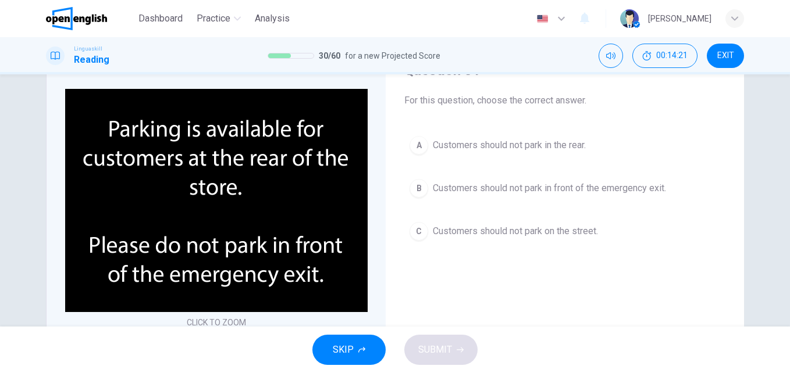 The height and width of the screenshot is (373, 790). Describe the element at coordinates (565, 101) in the screenshot. I see `span: For this question, choose the correct answer.` at that location.